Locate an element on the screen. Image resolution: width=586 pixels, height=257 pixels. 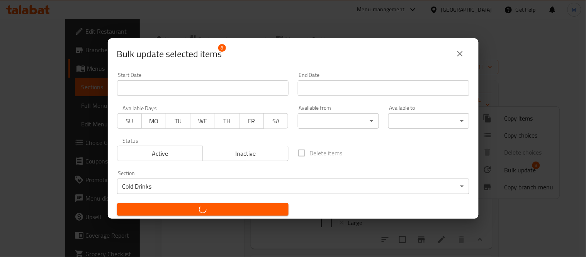
div: Cold Drinks is located at coordinates (293, 186).